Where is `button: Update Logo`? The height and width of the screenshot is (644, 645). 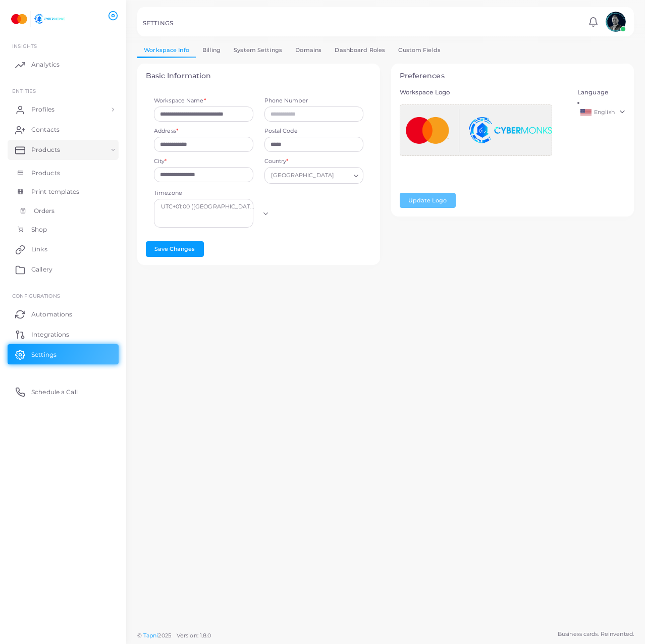 button: Update Logo is located at coordinates (427, 201).